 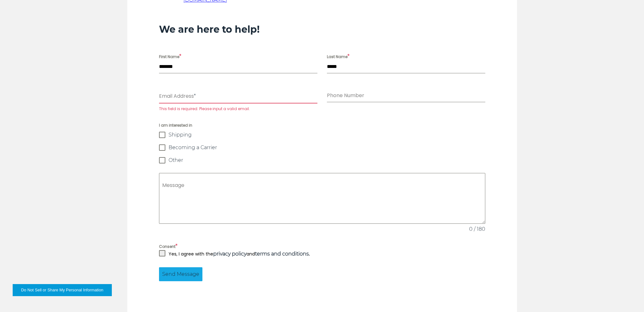 I want to click on label: Other, so click(x=322, y=160).